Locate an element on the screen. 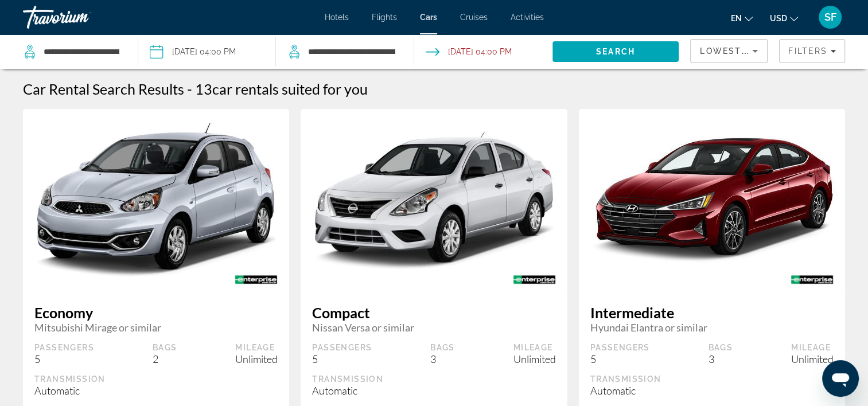 The image size is (868, 406). span: SF is located at coordinates (830, 17).